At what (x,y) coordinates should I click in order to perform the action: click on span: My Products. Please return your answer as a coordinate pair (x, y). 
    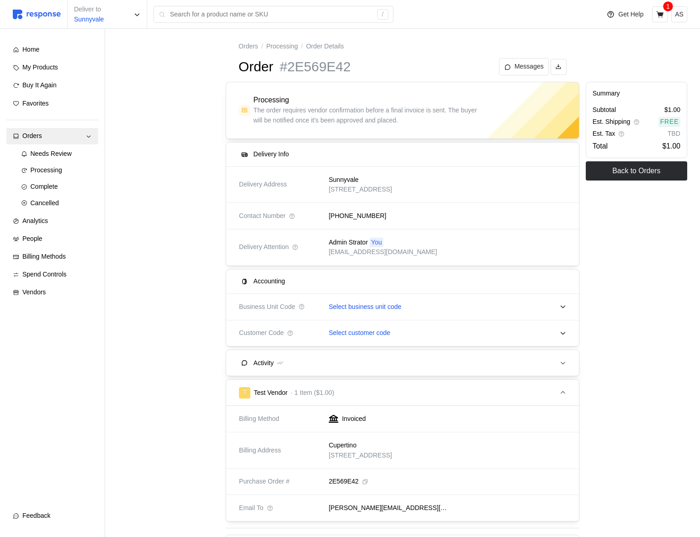
    Looking at the image, I should click on (40, 67).